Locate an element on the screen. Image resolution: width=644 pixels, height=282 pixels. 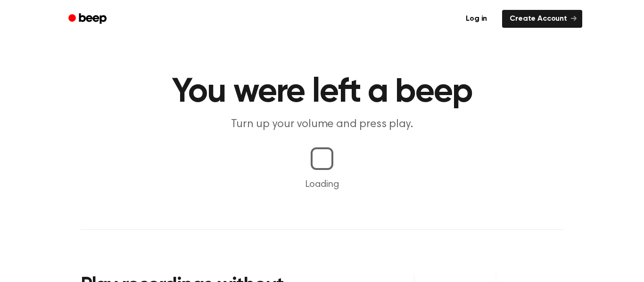
h1: You were left a beep is located at coordinates (322, 92).